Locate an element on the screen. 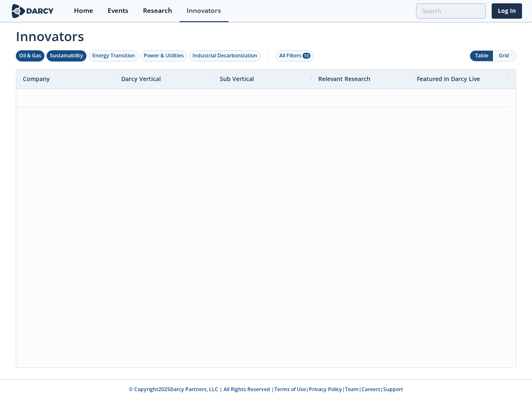 This screenshot has width=532, height=399. button: Industrial Decarbonization is located at coordinates (225, 56).